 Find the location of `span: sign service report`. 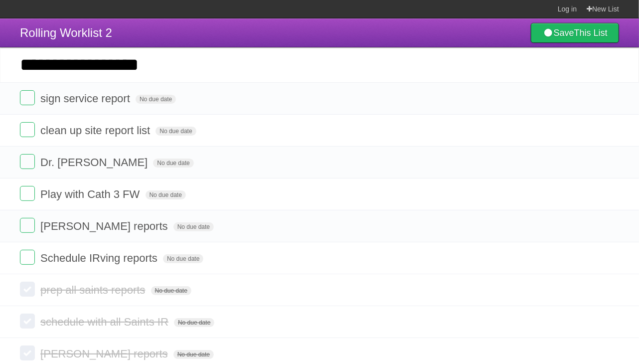

span: sign service report is located at coordinates (86, 98).